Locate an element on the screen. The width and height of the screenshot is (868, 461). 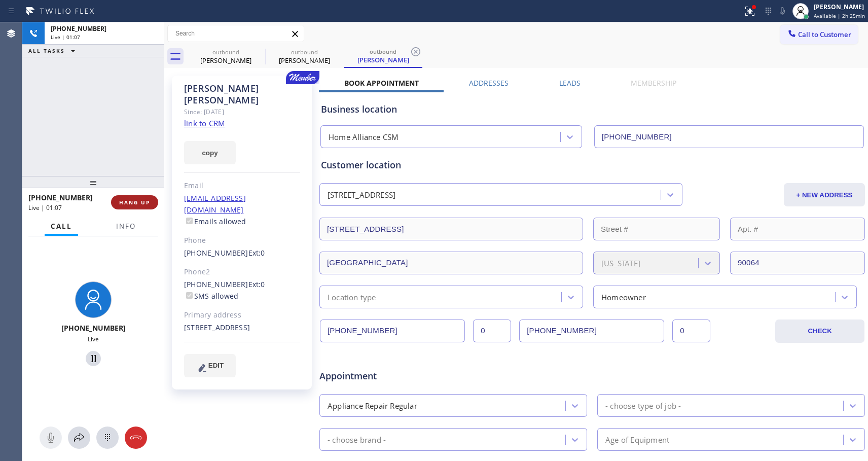
label: Addresses is located at coordinates (489, 82).